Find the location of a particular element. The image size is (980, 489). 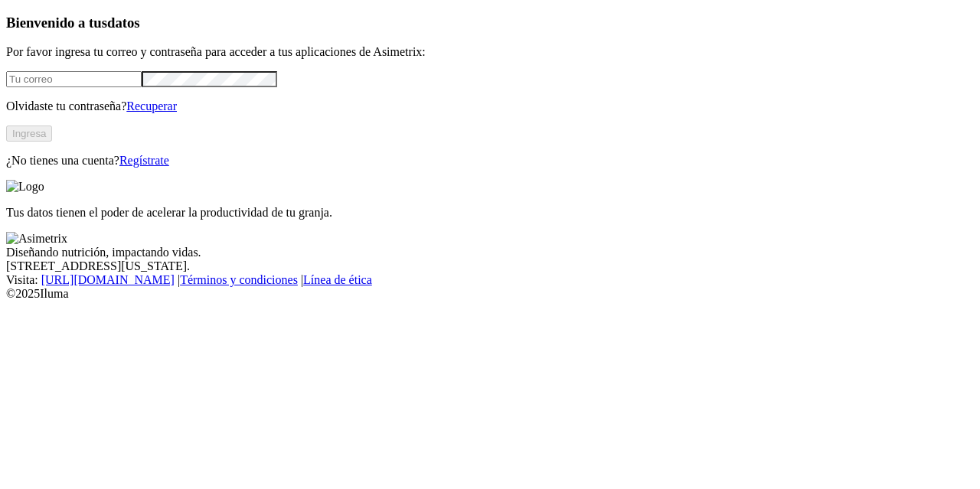

h3: Bienvenido a tus is located at coordinates (490, 23).